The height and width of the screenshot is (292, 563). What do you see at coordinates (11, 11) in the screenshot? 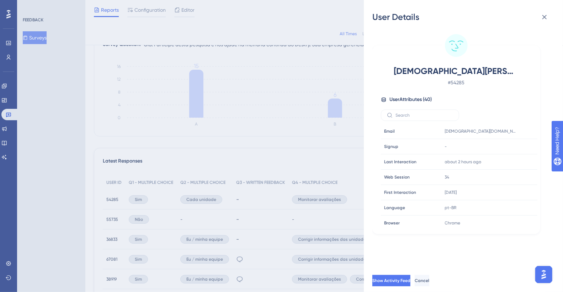
I see `img: launcher-image-alternative-text` at bounding box center [11, 11].